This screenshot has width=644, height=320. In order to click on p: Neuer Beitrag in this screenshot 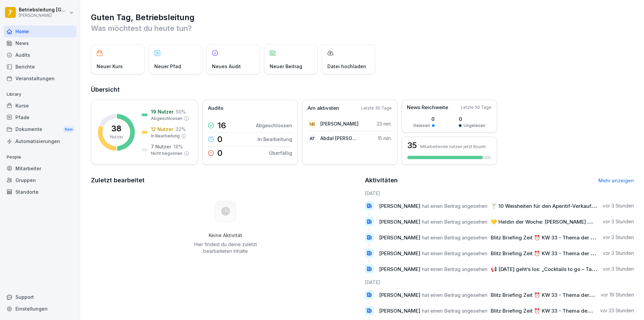, I will do `click(286, 66)`.